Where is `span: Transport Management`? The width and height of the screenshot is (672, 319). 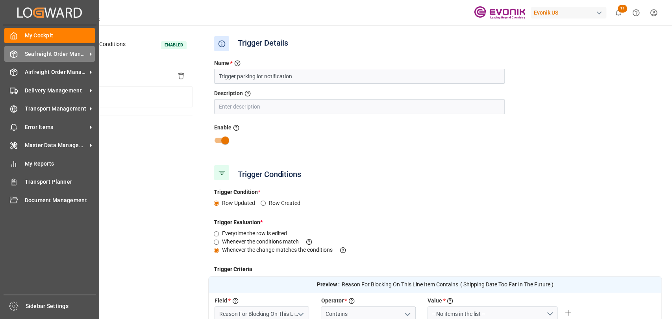 span: Transport Management is located at coordinates (56, 109).